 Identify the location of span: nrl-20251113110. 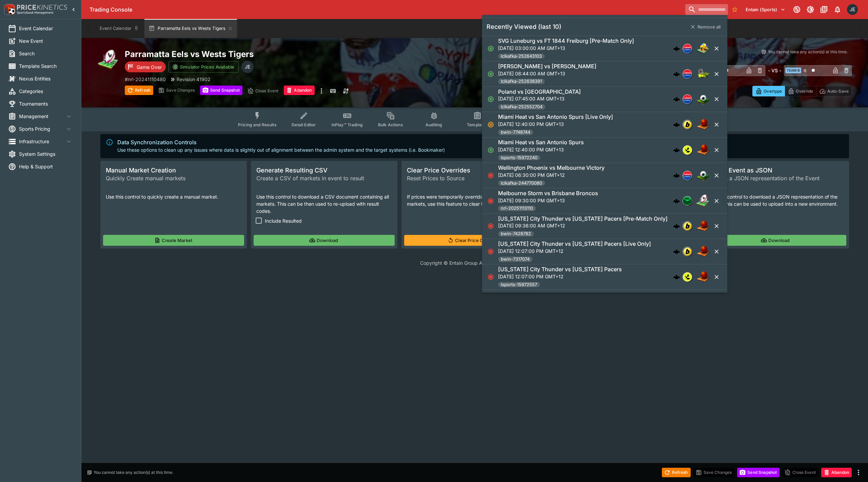
(517, 208).